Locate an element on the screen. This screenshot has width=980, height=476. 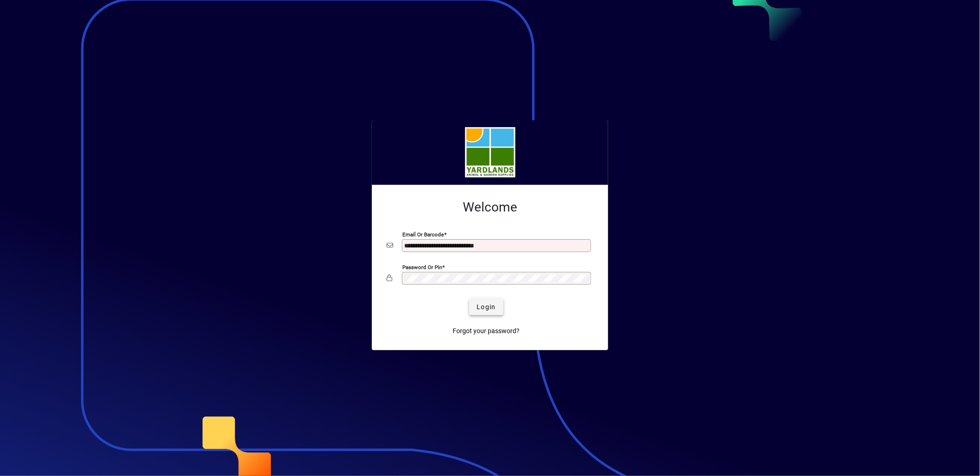
span: Login is located at coordinates (486, 307).